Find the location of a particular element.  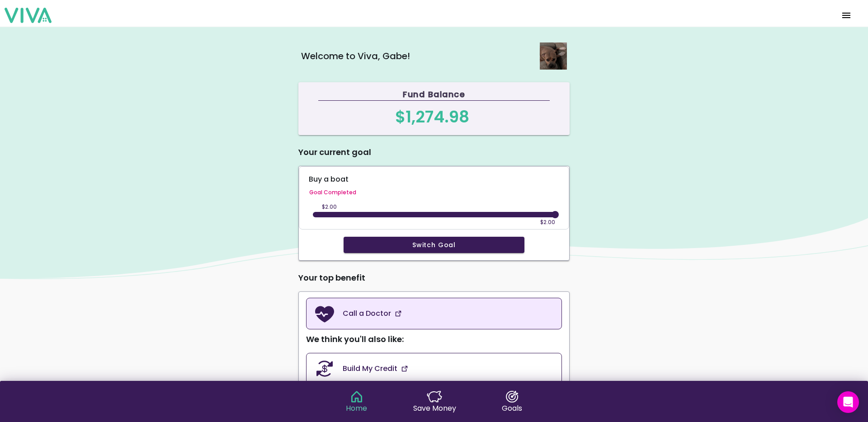

img: singleWord.saveMoney is located at coordinates (434, 397).